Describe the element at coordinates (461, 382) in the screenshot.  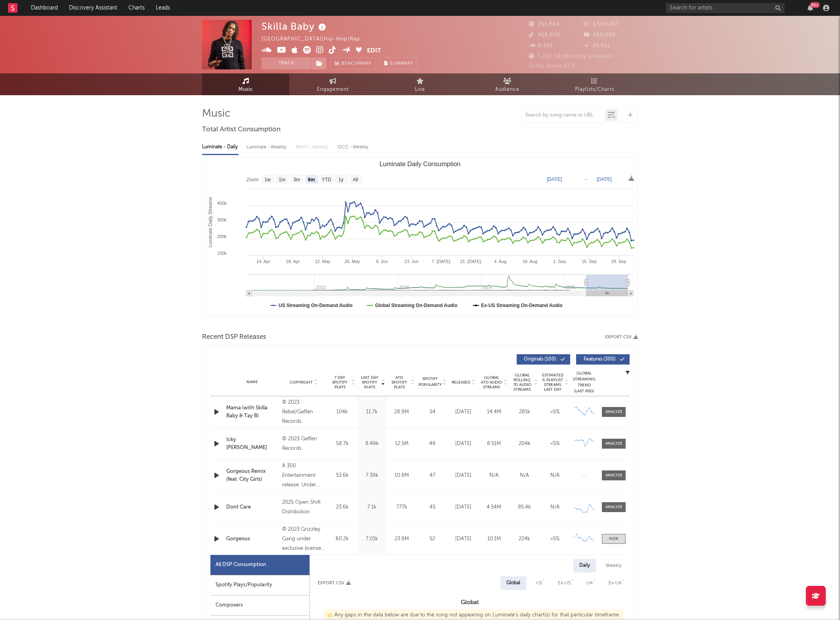
I see `span: Released` at that location.